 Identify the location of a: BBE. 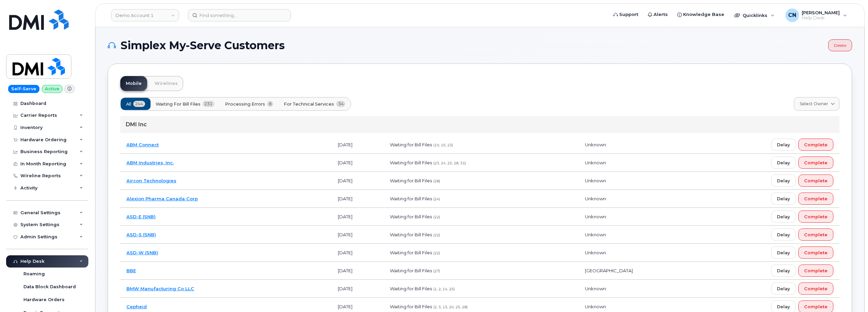
(131, 271).